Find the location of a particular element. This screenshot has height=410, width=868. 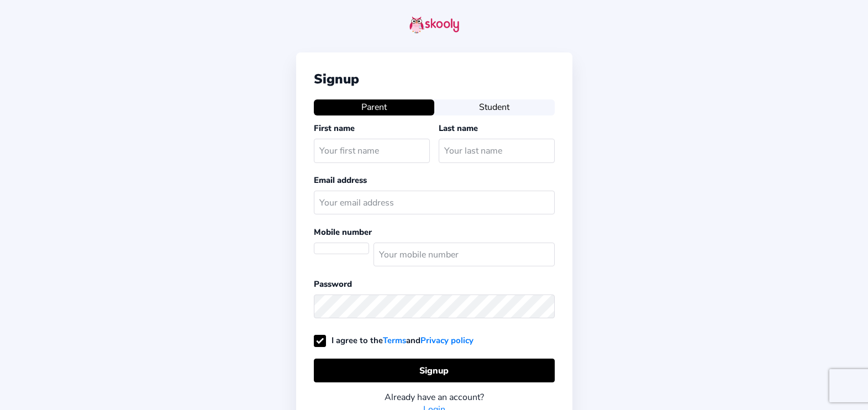

label: Email address is located at coordinates (340, 180).